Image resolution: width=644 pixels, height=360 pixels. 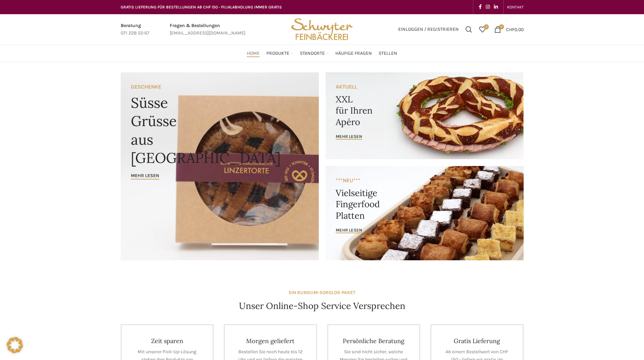 What do you see at coordinates (515, 29) in the screenshot?
I see `bdi: 0.00` at bounding box center [515, 29].